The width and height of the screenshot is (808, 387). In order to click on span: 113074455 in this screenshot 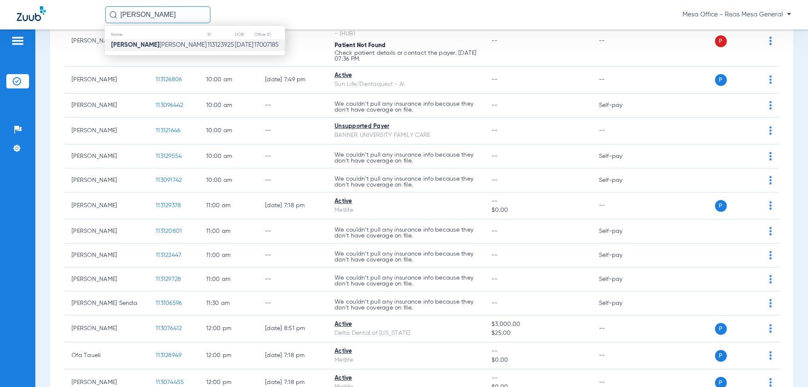, I will do `click(170, 382)`.